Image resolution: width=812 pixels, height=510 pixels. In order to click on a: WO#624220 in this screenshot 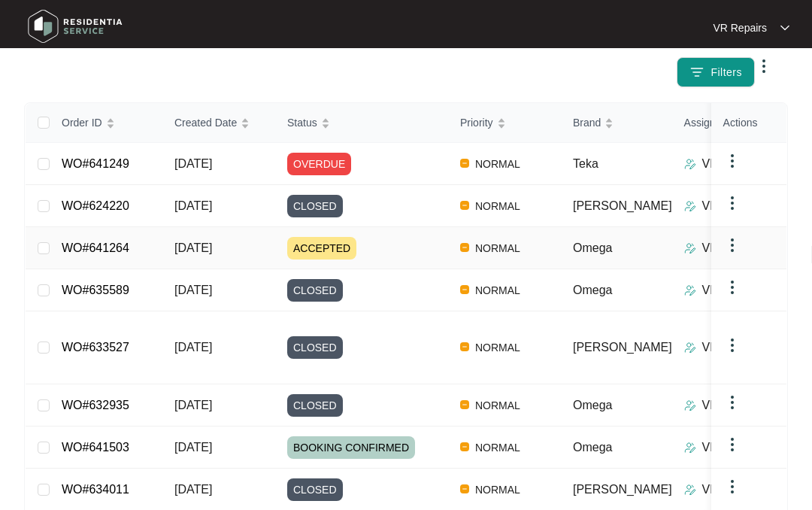, I will do `click(95, 206)`.